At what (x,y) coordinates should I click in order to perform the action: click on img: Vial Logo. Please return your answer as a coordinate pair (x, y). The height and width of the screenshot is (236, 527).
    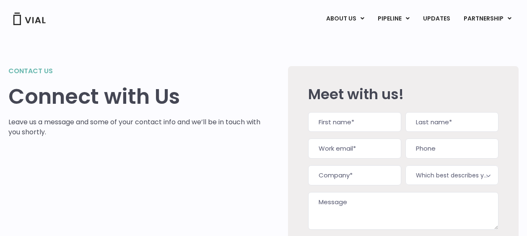
    Looking at the image, I should click on (29, 19).